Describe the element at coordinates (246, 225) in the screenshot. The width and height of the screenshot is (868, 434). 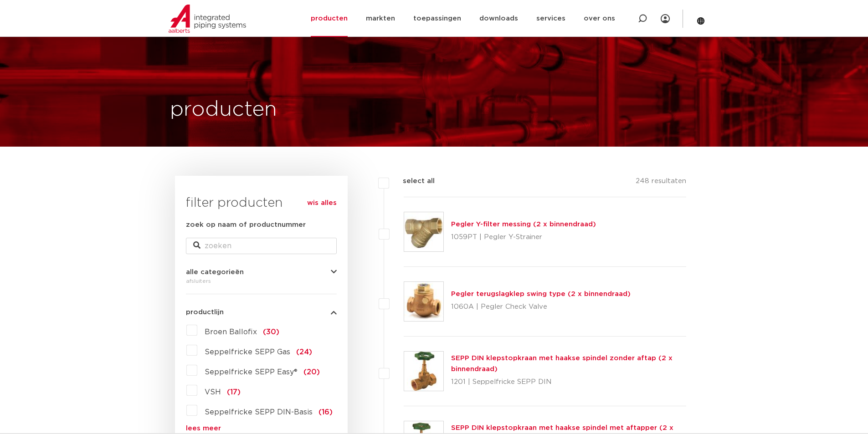
I see `label: zoek op naam of productnummer` at that location.